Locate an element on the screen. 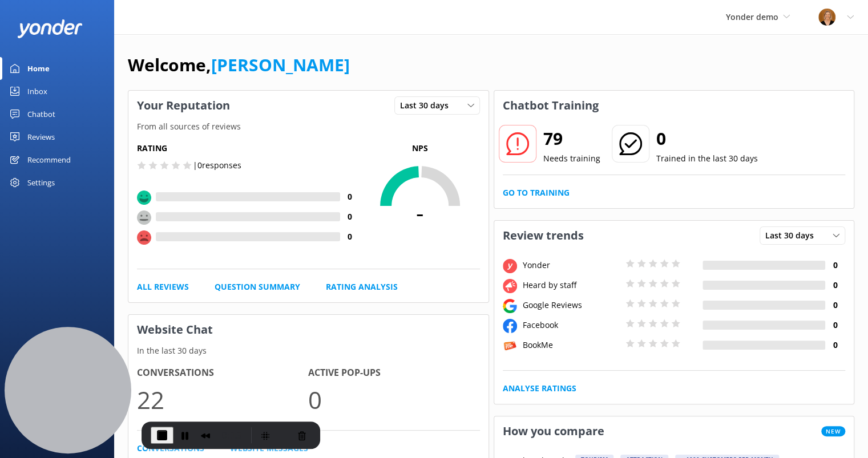  div: Facebook is located at coordinates (571, 325).